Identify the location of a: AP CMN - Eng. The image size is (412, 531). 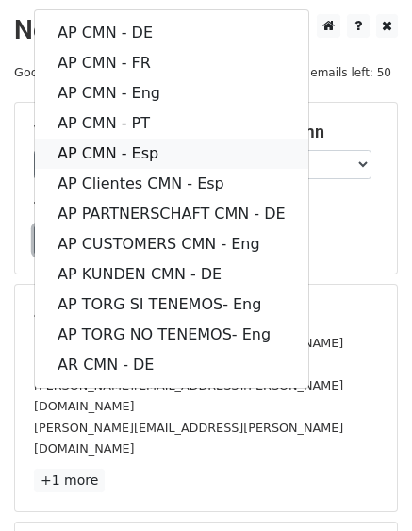
(172, 93).